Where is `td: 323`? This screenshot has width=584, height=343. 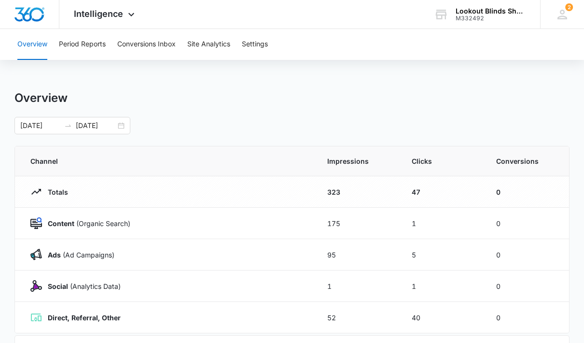 td: 323 is located at coordinates (358, 192).